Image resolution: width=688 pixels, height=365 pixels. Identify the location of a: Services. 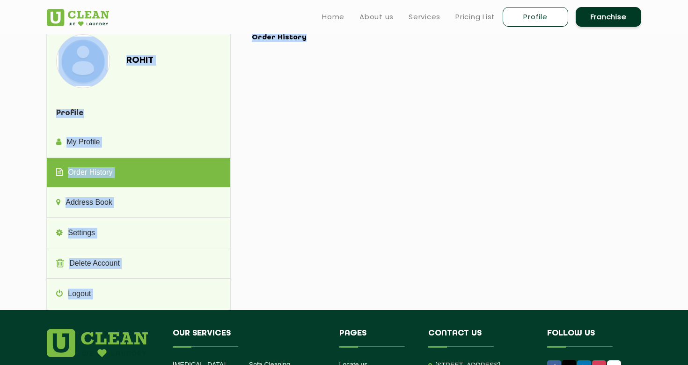
(425, 17).